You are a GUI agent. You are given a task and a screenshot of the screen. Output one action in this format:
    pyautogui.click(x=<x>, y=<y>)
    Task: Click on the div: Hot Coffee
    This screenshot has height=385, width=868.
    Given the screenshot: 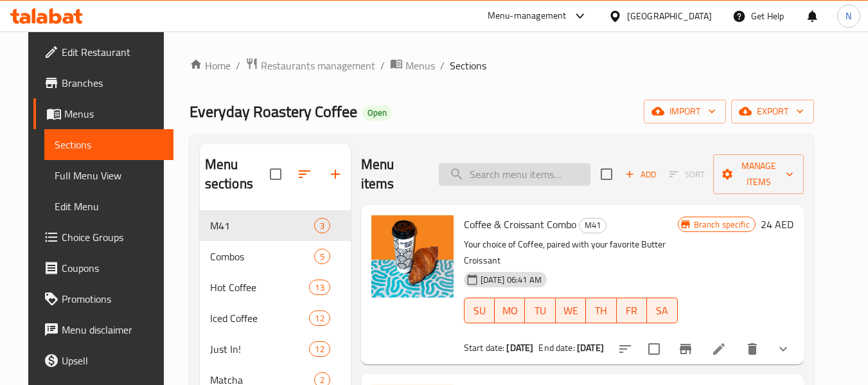 What is the action you would take?
    pyautogui.click(x=259, y=287)
    